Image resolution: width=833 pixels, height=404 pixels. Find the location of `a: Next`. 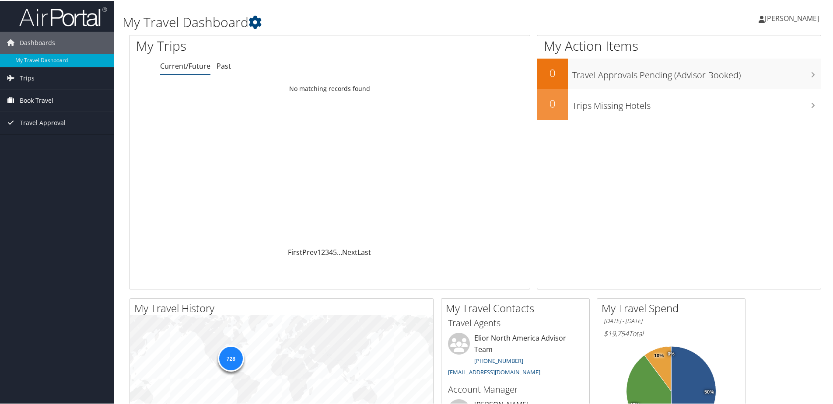

a: Next is located at coordinates (349, 251).